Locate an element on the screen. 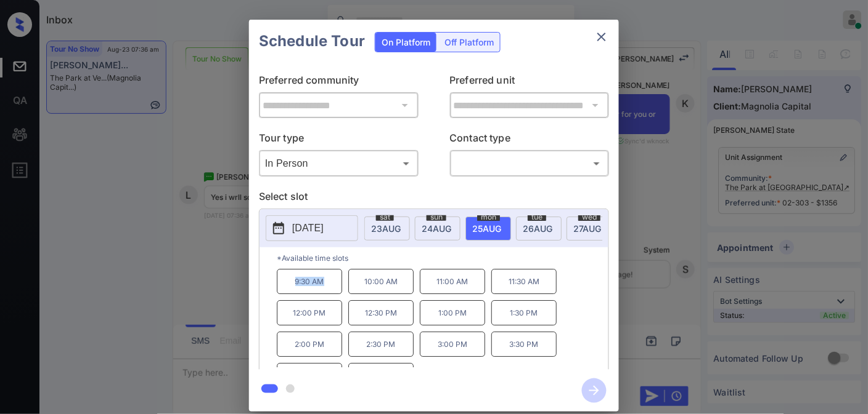 This screenshot has height=414, width=868. p: Contact type is located at coordinates (530, 140).